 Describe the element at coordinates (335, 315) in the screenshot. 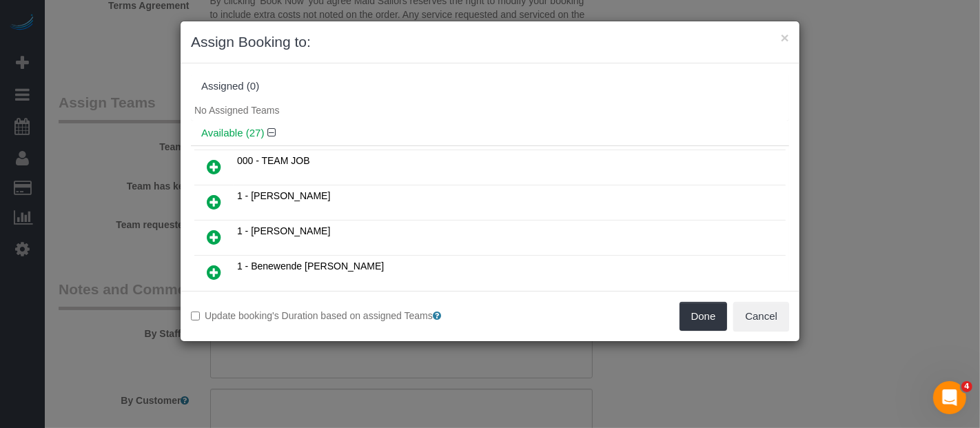

I see `label: Update booking's Duration based on assigned Teams` at that location.